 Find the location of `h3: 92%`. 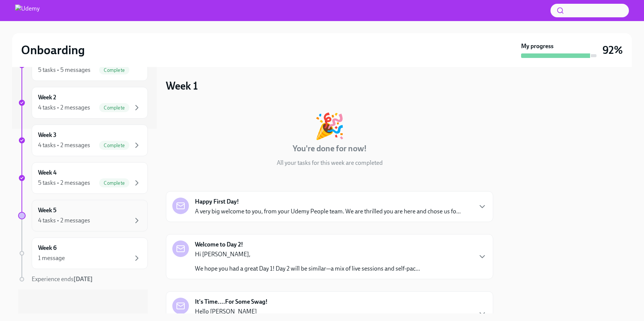

h3: 92% is located at coordinates (613, 50).